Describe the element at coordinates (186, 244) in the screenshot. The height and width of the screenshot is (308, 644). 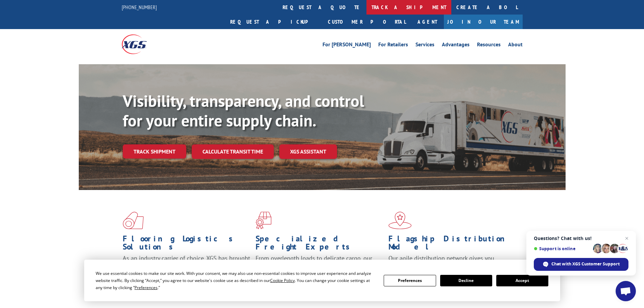
I see `h1: Flooring Logistics Solutions` at that location.